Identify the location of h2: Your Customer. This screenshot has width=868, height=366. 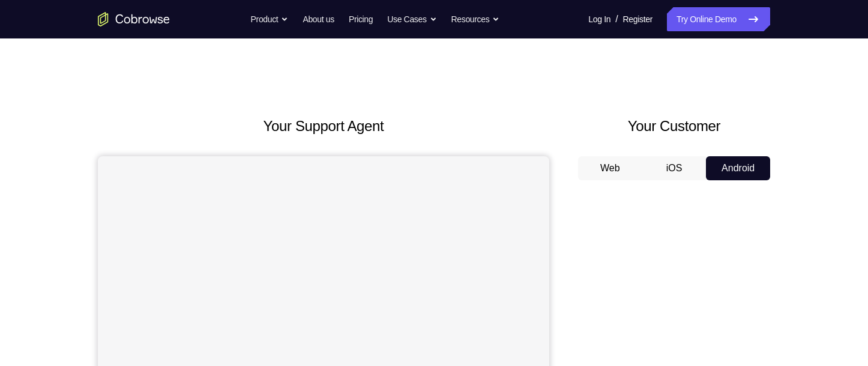
(674, 126).